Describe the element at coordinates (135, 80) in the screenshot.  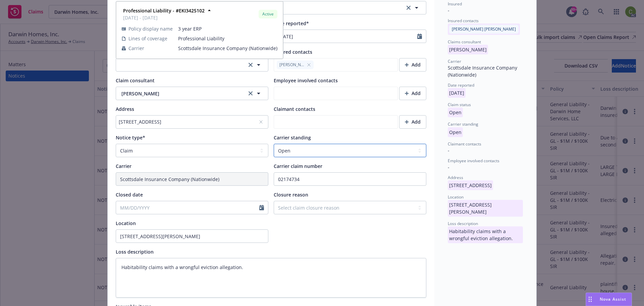
I see `span: Claim consultant` at that location.